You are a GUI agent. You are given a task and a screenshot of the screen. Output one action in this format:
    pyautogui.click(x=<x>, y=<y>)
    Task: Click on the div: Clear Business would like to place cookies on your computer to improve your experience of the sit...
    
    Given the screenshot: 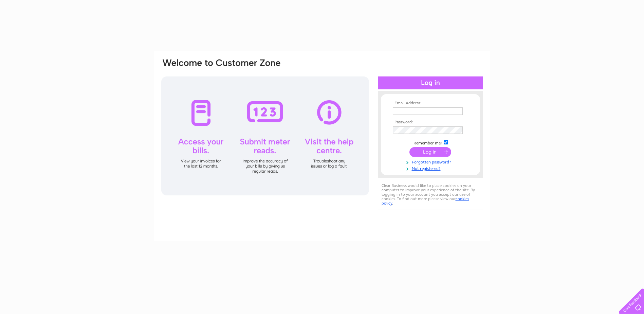 What is the action you would take?
    pyautogui.click(x=430, y=194)
    